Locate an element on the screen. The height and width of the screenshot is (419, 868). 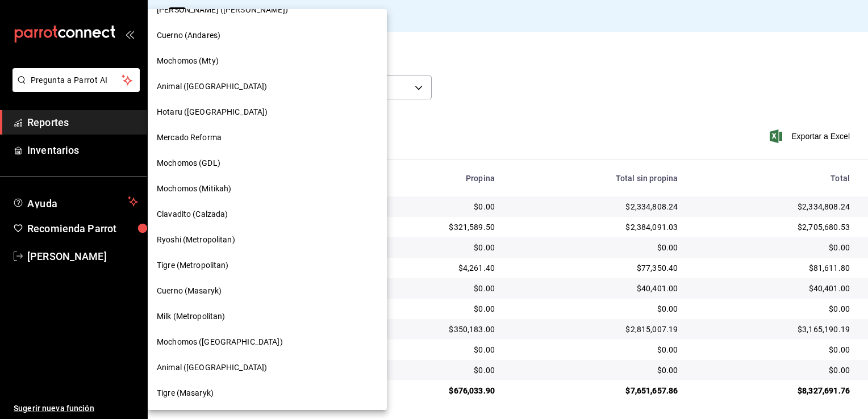
span: Mochomos (GDL) is located at coordinates (189, 163).